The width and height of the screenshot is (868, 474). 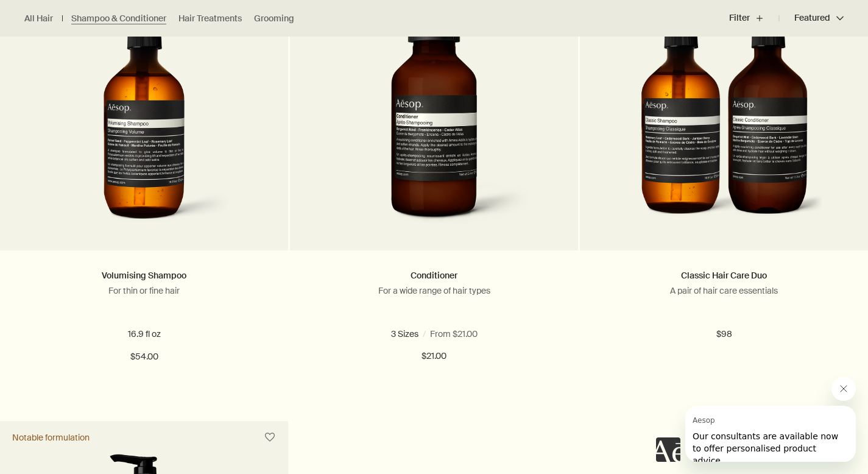 I want to click on span: $54.00, so click(x=144, y=357).